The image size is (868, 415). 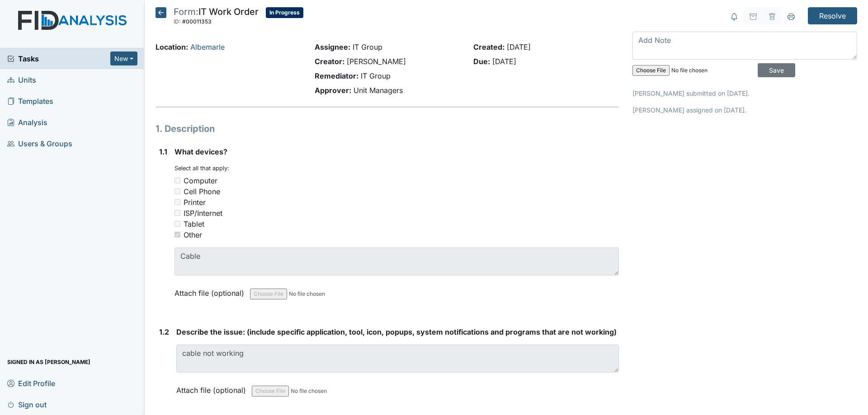 What do you see at coordinates (194, 224) in the screenshot?
I see `div: Tablet` at bounding box center [194, 224].